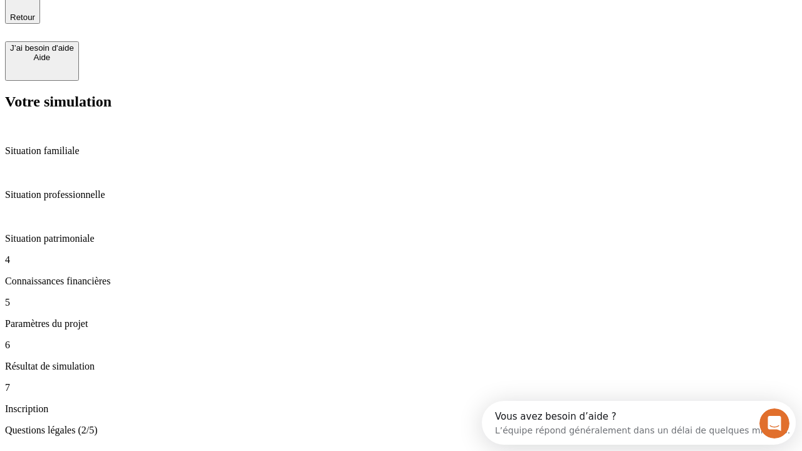  What do you see at coordinates (401, 366) in the screenshot?
I see `p: Résultat de simulation` at bounding box center [401, 366].